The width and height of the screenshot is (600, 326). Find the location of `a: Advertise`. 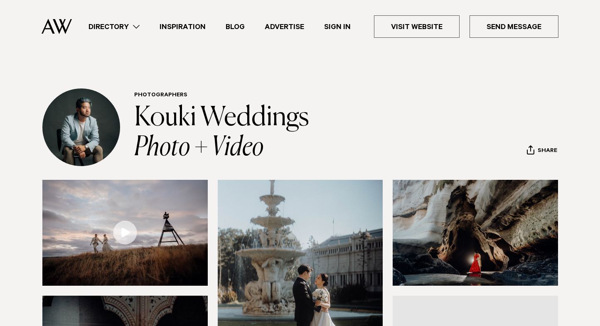

a: Advertise is located at coordinates (284, 27).